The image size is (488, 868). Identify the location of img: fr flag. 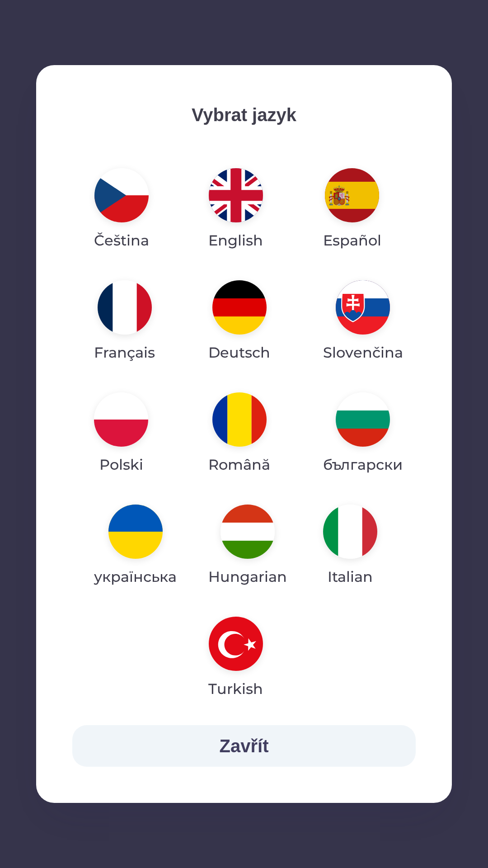
(125, 307).